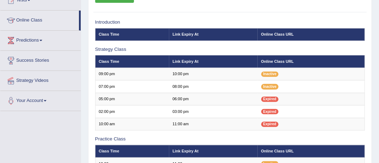 This screenshot has height=163, width=379. I want to click on a: Strategy Videos, so click(41, 80).